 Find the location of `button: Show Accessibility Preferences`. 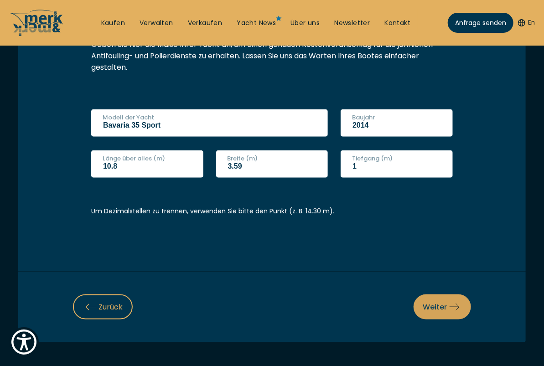

button: Show Accessibility Preferences is located at coordinates (24, 342).